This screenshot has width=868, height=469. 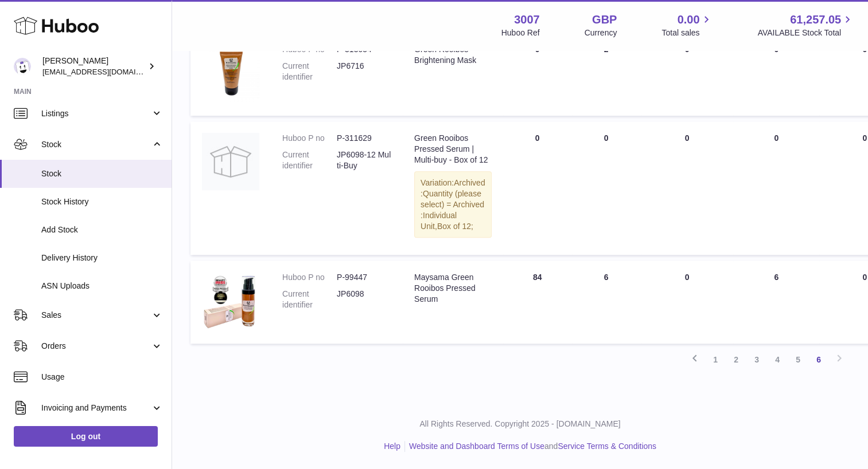 What do you see at coordinates (85, 437) in the screenshot?
I see `a: Log out` at bounding box center [85, 437].